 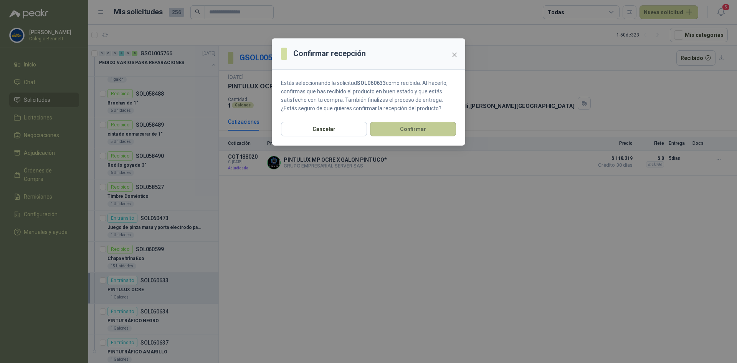 I want to click on span: close, so click(x=454, y=55).